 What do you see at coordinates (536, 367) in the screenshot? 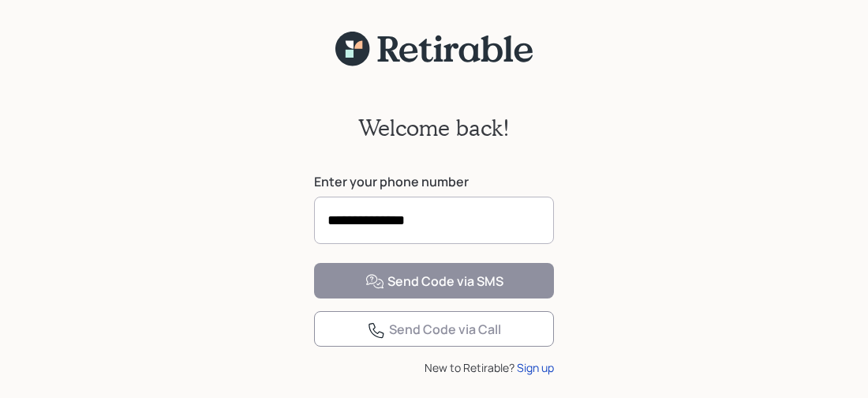
I see `div: Sign up` at bounding box center [536, 367].